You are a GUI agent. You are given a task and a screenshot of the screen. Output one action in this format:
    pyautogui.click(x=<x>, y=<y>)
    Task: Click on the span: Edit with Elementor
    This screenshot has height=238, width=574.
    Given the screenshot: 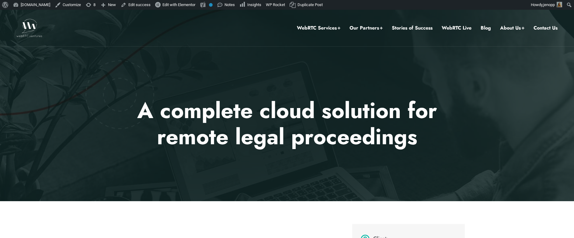 What is the action you would take?
    pyautogui.click(x=179, y=5)
    